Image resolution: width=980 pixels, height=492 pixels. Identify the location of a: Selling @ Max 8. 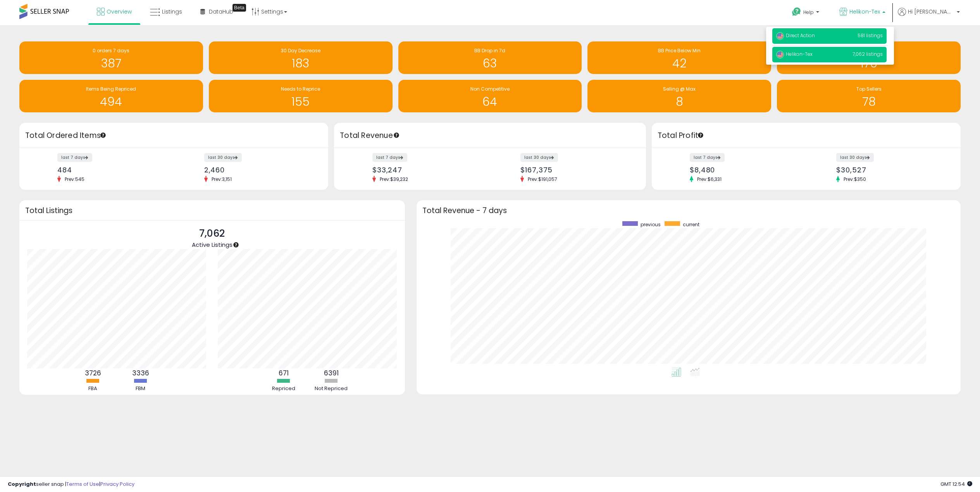
(679, 96).